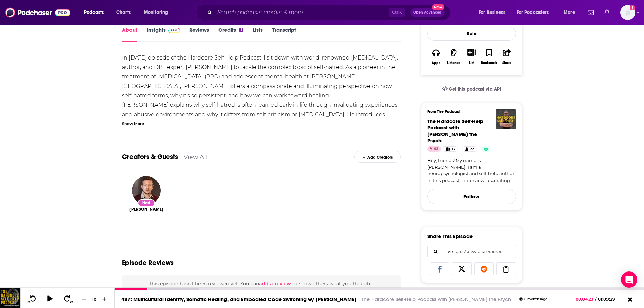  I want to click on a: Share on X/Twitter, so click(462, 269).